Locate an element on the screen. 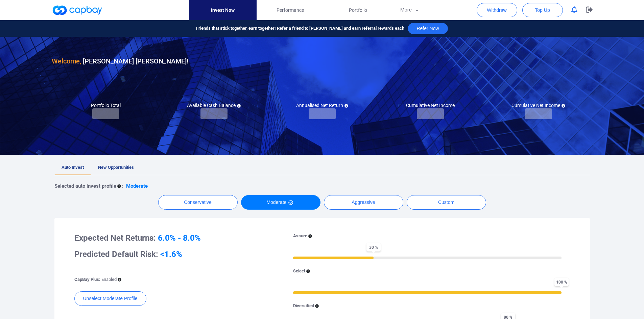  button: Top Up is located at coordinates (543, 10).